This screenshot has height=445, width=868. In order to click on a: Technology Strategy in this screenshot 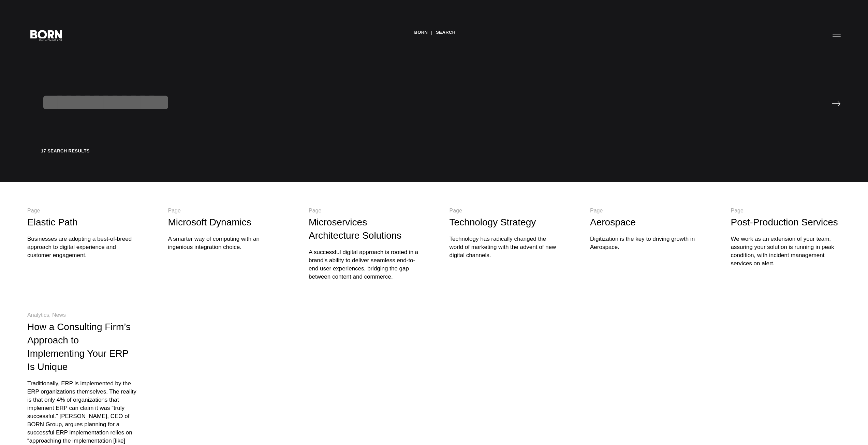, I will do `click(493, 222)`.